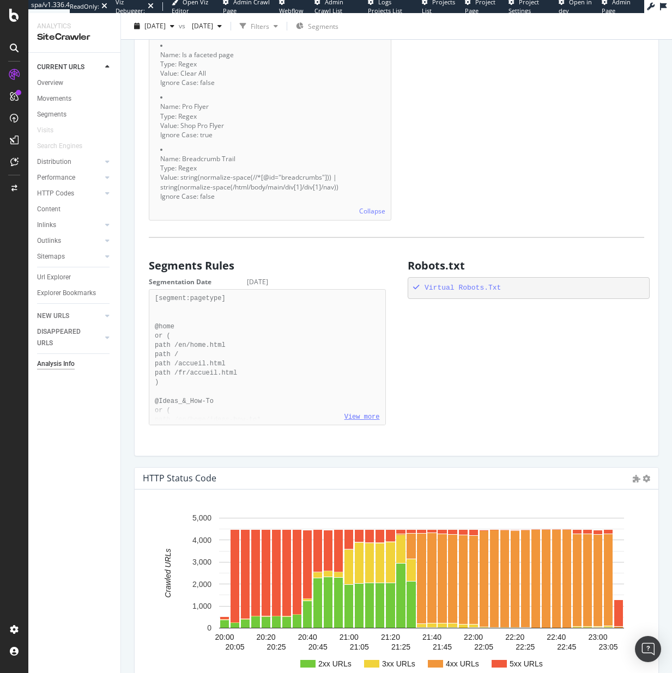 The height and width of the screenshot is (673, 672). I want to click on div: DISAPPEARED URLS, so click(64, 338).